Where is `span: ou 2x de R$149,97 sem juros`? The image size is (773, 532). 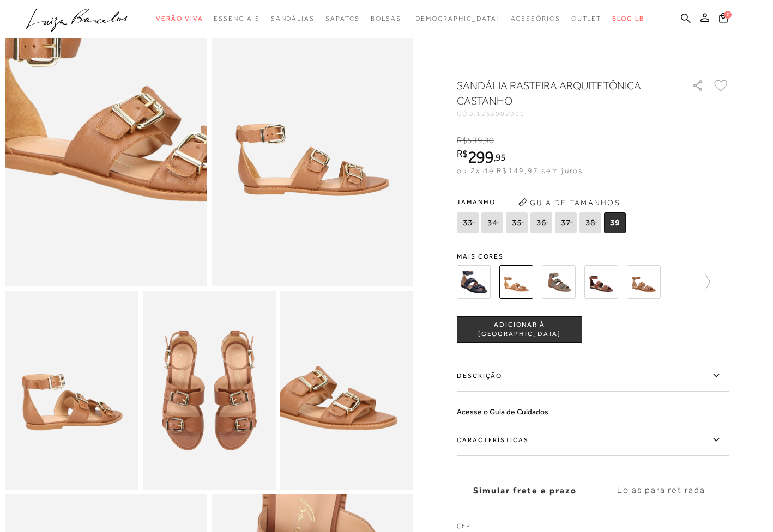
span: ou 2x de R$149,97 sem juros is located at coordinates (520, 170).